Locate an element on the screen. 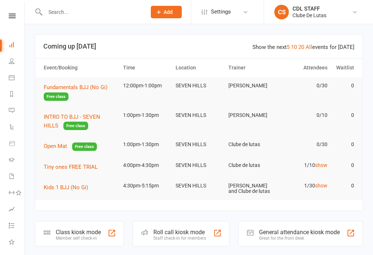 The image size is (373, 255). th: Event/Booking is located at coordinates (80, 67).